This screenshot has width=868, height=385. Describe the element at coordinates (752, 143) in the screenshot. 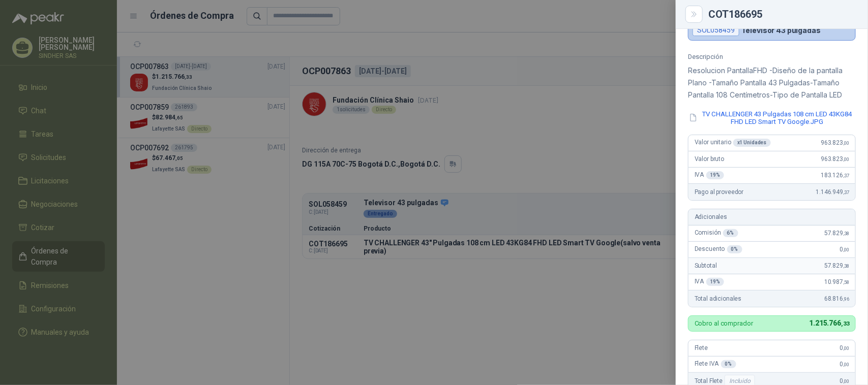

I see `div: x 1 Unidades` at that location.